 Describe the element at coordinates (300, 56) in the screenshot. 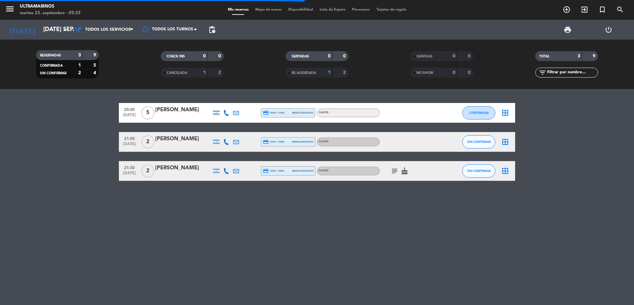

I see `span: SENTADAS` at that location.